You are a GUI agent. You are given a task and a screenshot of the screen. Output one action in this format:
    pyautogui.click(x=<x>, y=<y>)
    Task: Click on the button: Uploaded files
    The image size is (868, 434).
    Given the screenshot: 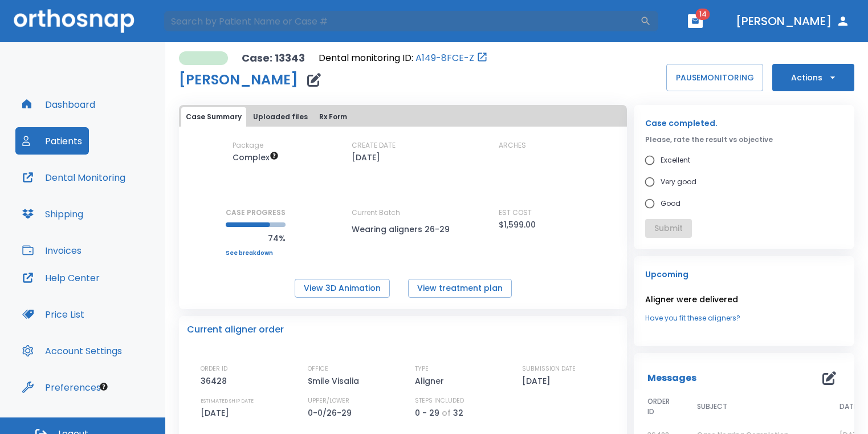 What is the action you would take?
    pyautogui.click(x=281, y=117)
    